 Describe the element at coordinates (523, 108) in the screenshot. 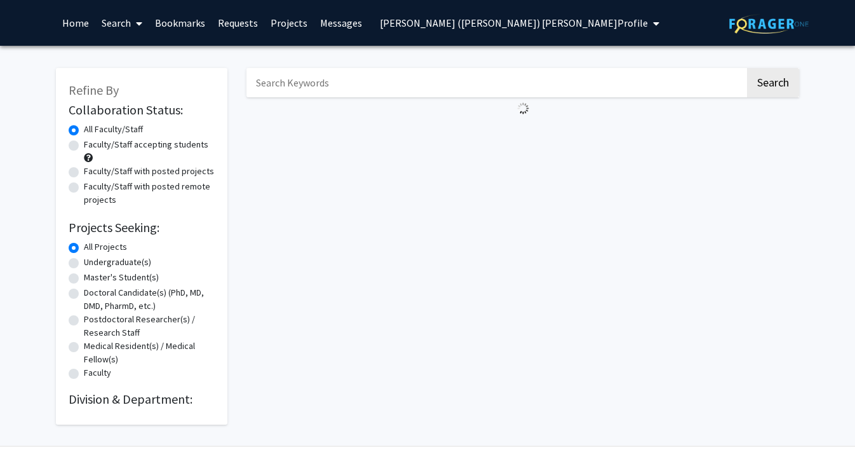

I see `img: Loading` at that location.